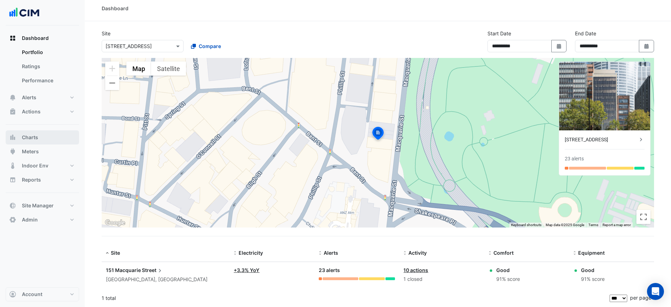  What do you see at coordinates (13, 180) in the screenshot?
I see `app-icon: Reports` at bounding box center [13, 180].